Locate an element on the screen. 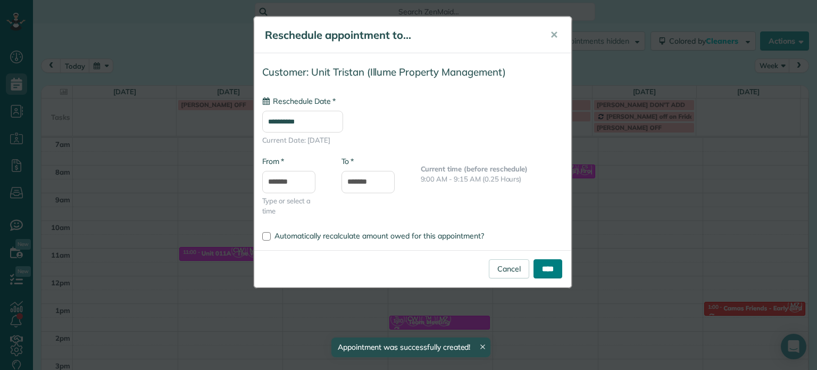 The height and width of the screenshot is (370, 817). div: Appointment was successfully created! is located at coordinates (411, 347).